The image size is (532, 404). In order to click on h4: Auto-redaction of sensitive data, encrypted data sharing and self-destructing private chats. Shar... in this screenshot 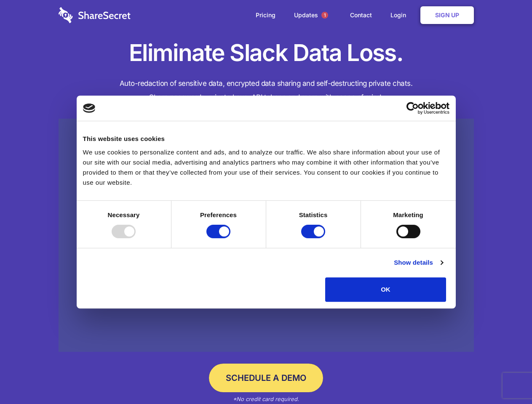, I will do `click(266, 91)`.